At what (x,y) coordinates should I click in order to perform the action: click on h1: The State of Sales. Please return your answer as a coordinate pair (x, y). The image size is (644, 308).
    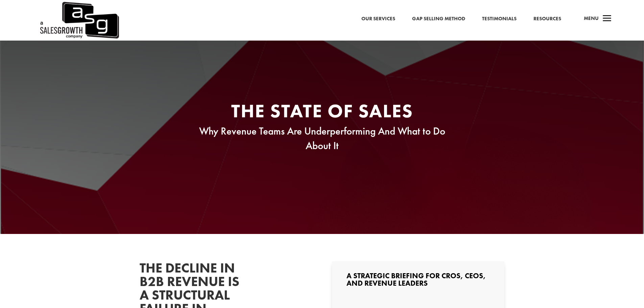
    Looking at the image, I should click on (322, 112).